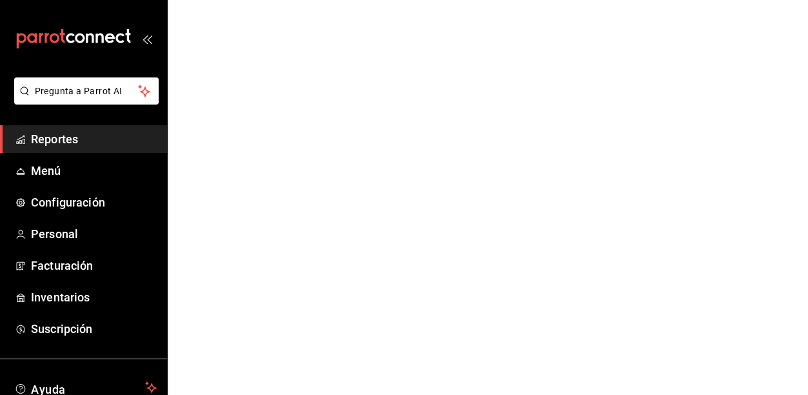 This screenshot has height=395, width=808. Describe the element at coordinates (86, 91) in the screenshot. I see `button: Pregunta a Parrot AI` at that location.